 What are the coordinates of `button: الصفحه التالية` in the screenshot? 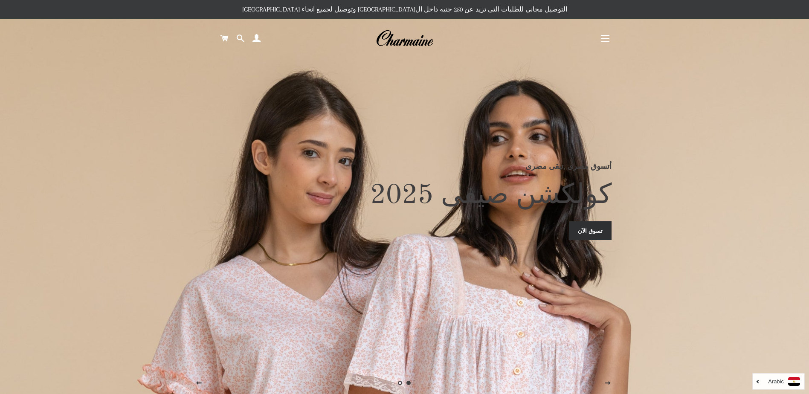 It's located at (608, 383).